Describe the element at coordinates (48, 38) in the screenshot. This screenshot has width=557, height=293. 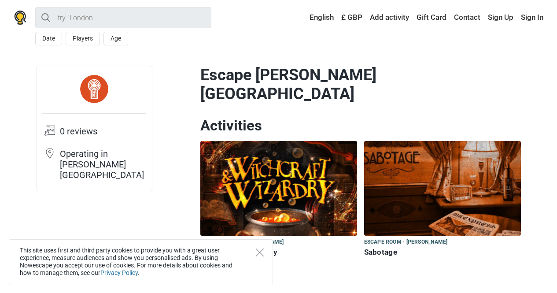
I see `button: Date` at that location.